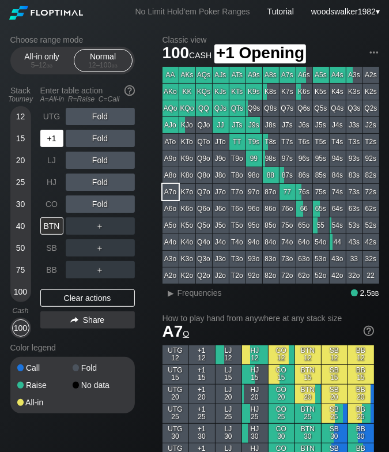 The height and width of the screenshot is (452, 389). What do you see at coordinates (238, 159) in the screenshot?
I see `div: T9o` at bounding box center [238, 159].